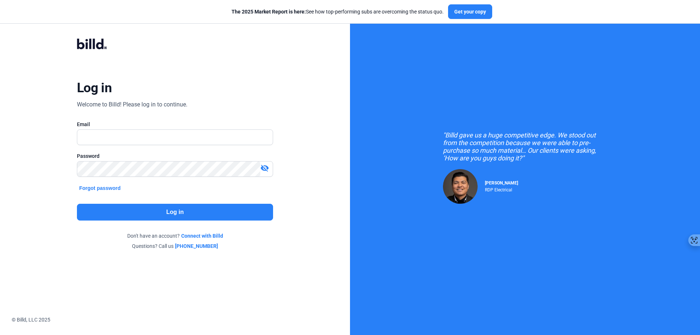  What do you see at coordinates (175, 212) in the screenshot?
I see `button: Log in` at bounding box center [175, 212].